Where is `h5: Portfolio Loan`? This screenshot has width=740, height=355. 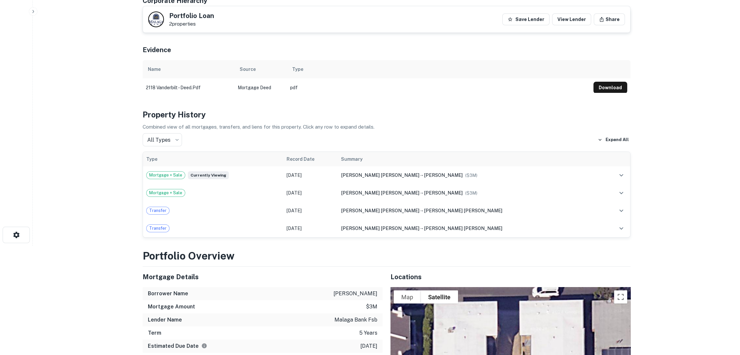
h5: Portfolio Loan is located at coordinates (192, 16).